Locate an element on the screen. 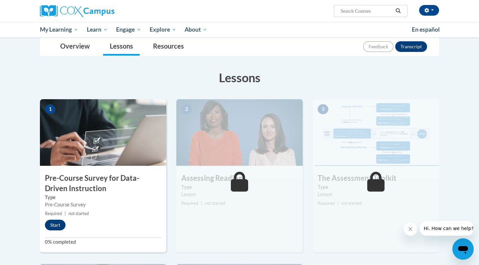 The width and height of the screenshot is (479, 265). span: About is located at coordinates (196, 30).